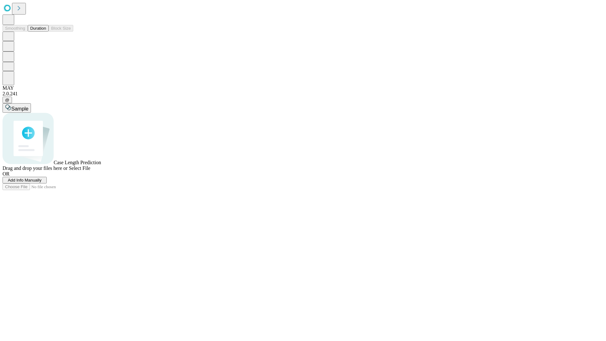 This screenshot has height=341, width=606. What do you see at coordinates (25, 180) in the screenshot?
I see `span: Add Info Manually` at bounding box center [25, 180].